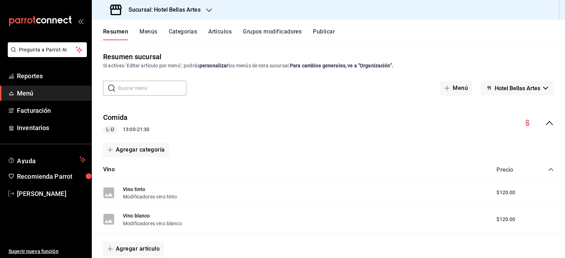  I want to click on button: collapse-category-row, so click(551, 170).